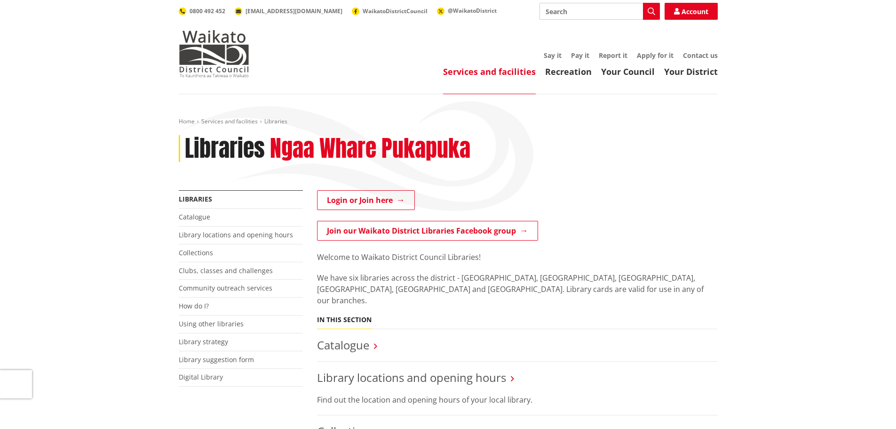 Image resolution: width=896 pixels, height=429 pixels. Describe the element at coordinates (472, 10) in the screenshot. I see `span: @WaikatoDistrict` at that location.